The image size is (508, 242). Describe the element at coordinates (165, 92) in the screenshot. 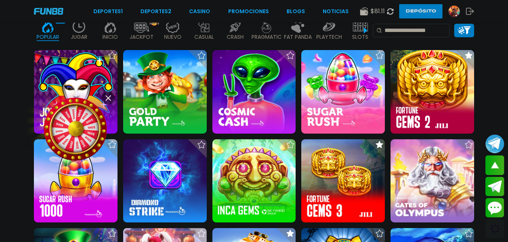

I see `img: Gold Party` at that location.